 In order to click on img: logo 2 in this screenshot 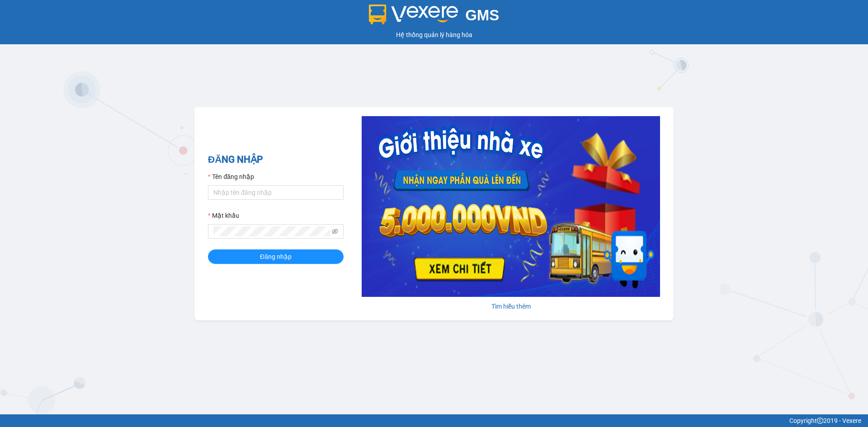, I will do `click(414, 14)`.